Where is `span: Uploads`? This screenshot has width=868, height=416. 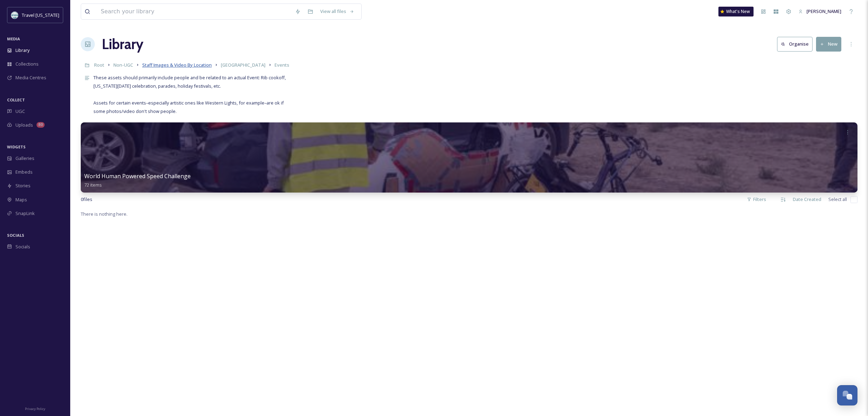 span: Uploads is located at coordinates (24, 125).